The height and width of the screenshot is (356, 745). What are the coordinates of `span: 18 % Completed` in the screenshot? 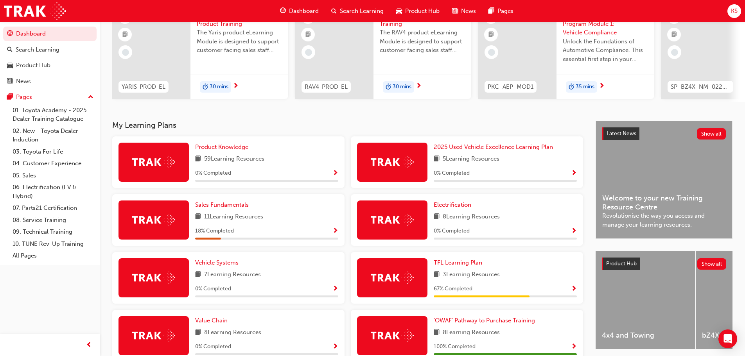 It's located at (214, 231).